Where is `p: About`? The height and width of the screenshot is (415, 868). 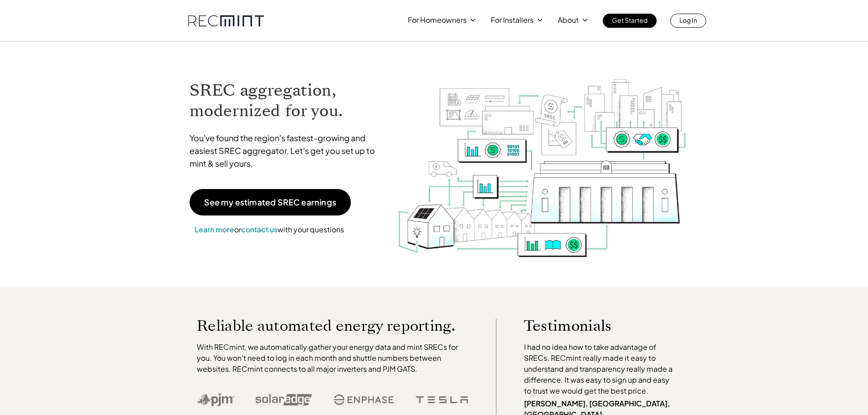 p: About is located at coordinates (568, 20).